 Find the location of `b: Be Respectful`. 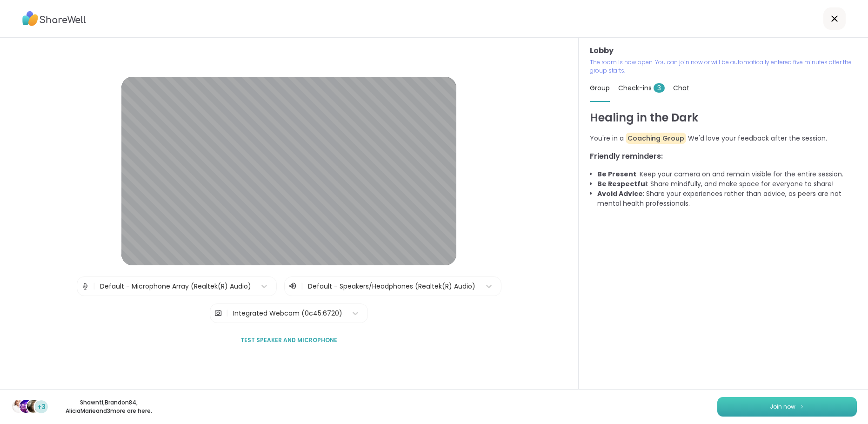

b: Be Respectful is located at coordinates (622, 184).